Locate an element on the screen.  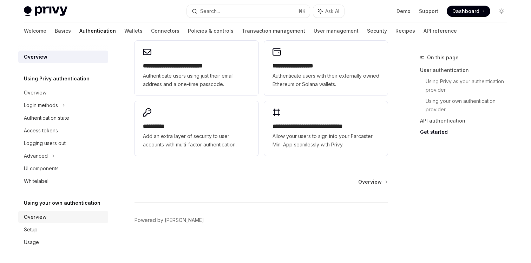
div: Setup is located at coordinates (31, 230).